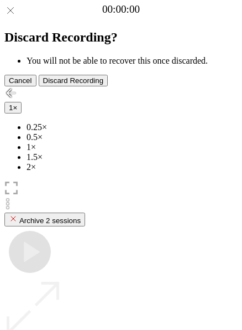 The image size is (242, 330). What do you see at coordinates (121, 37) in the screenshot?
I see `h2: Discard Recording?` at bounding box center [121, 37].